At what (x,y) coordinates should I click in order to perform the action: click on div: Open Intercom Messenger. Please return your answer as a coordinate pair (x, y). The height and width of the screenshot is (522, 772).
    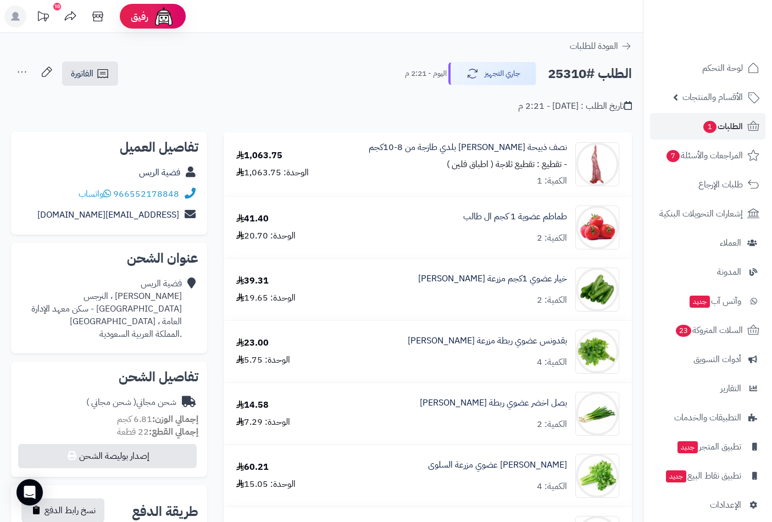
    Looking at the image, I should click on (30, 492).